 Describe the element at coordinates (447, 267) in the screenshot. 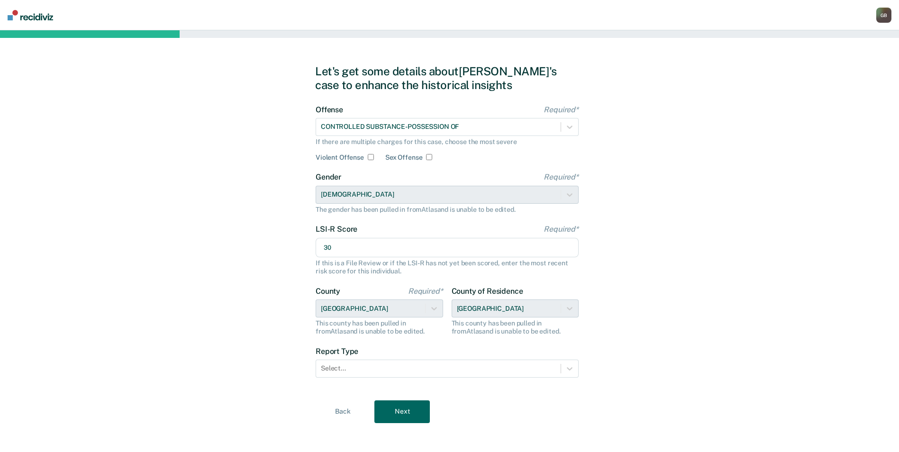

I see `div: If this is a File Review or if the LSI-R has not yet been scored, enter the most recent risk scor...` at that location.